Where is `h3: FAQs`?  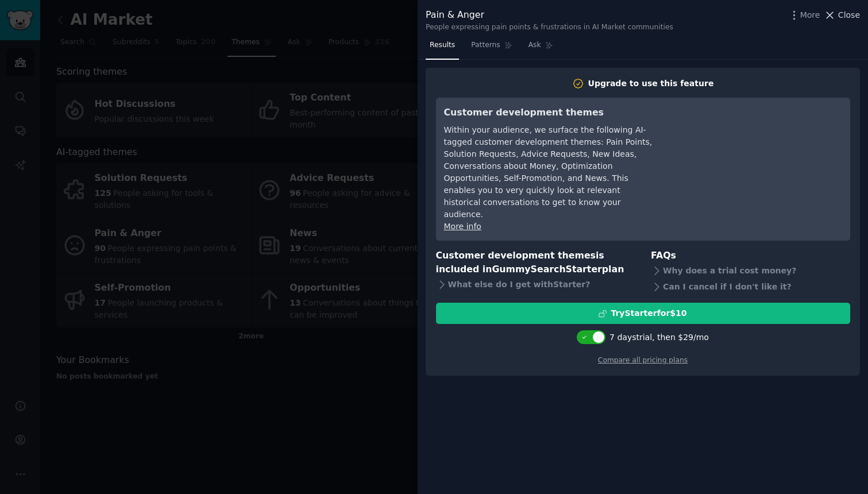 h3: FAQs is located at coordinates (750, 256).